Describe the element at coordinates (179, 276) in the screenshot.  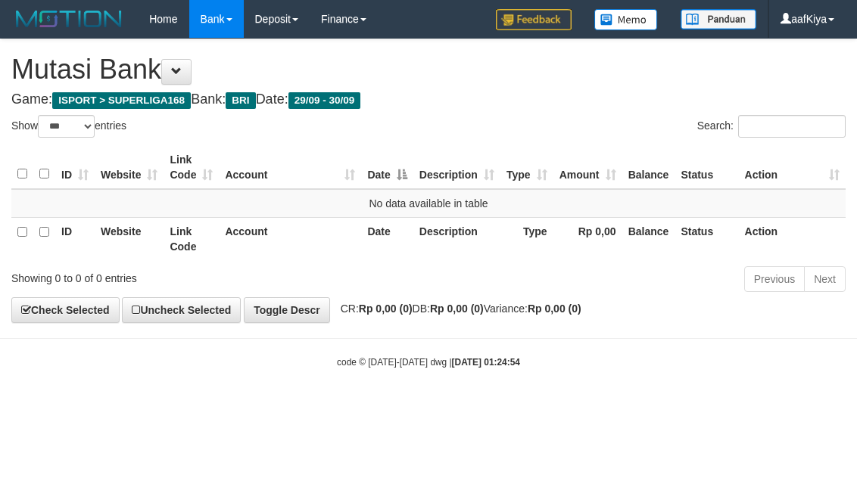
I see `div: Showing 0 to 0 of 0 entries` at that location.